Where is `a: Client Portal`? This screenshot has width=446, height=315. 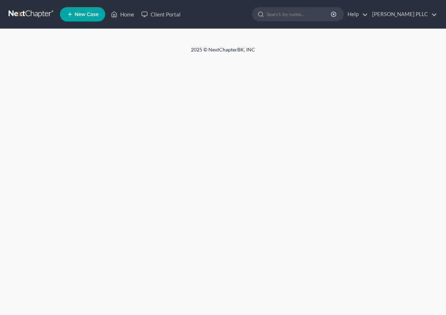
a: Client Portal is located at coordinates (161, 14).